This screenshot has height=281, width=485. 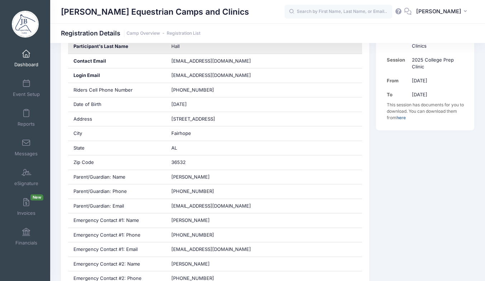 I want to click on a: Dashboard, so click(x=26, y=58).